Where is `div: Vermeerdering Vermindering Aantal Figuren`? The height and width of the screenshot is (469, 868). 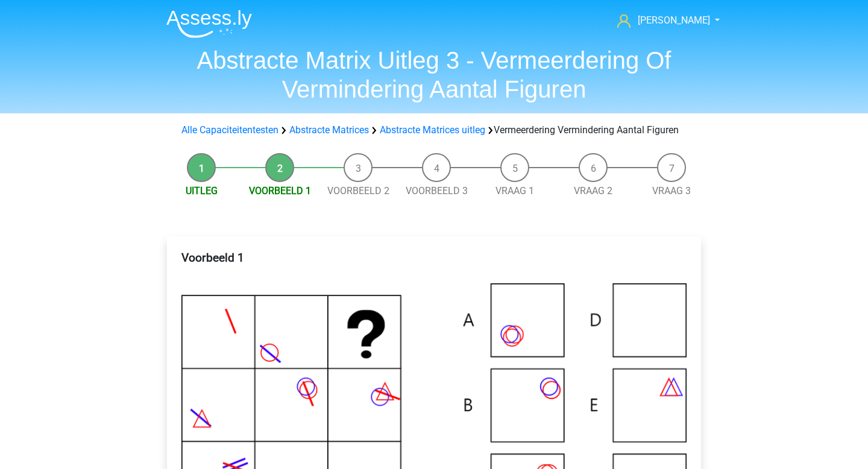
div: Vermeerdering Vermindering Aantal Figuren is located at coordinates (434, 130).